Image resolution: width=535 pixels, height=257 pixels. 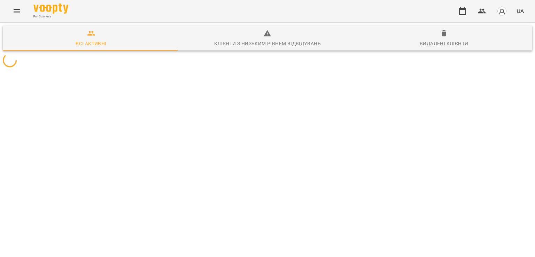 What do you see at coordinates (51, 16) in the screenshot?
I see `span: For Business` at bounding box center [51, 16].